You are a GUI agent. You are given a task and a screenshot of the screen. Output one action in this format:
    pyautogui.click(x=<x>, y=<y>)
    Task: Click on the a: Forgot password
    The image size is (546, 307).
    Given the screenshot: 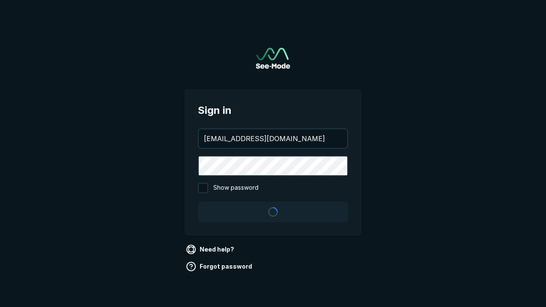 What is the action you would take?
    pyautogui.click(x=220, y=267)
    